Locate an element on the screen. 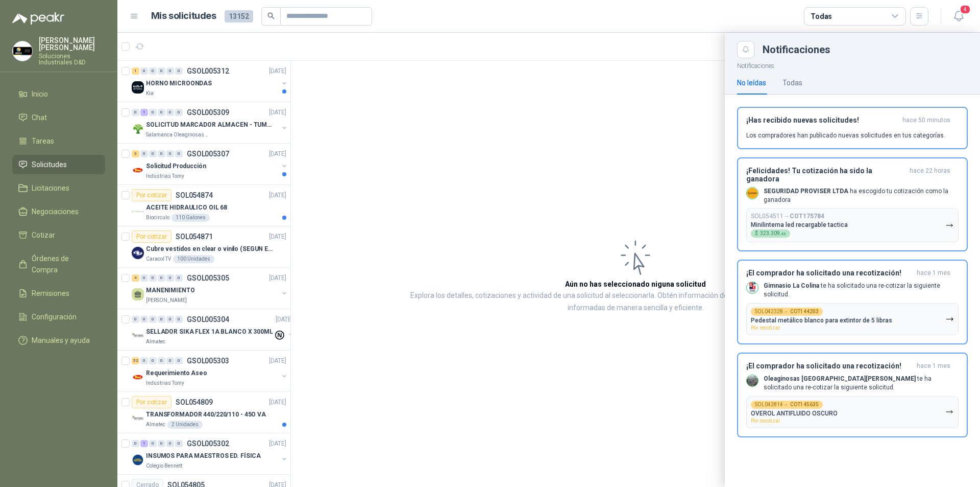 This screenshot has width=980, height=487. span: 13152 is located at coordinates (239, 16).